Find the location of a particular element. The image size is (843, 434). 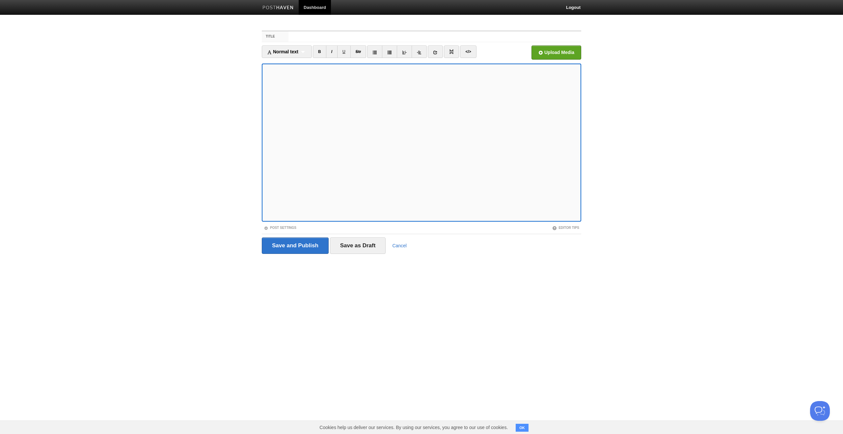

a: B is located at coordinates (319, 52).